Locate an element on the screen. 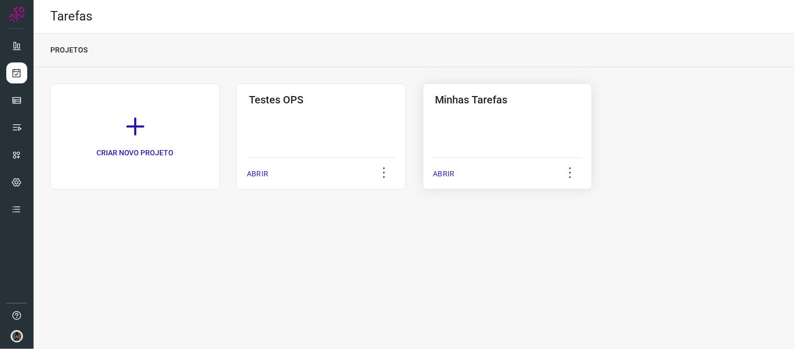 The width and height of the screenshot is (795, 349). img: d44150f10045ac5288e451a80f22ca79.png is located at coordinates (17, 336).